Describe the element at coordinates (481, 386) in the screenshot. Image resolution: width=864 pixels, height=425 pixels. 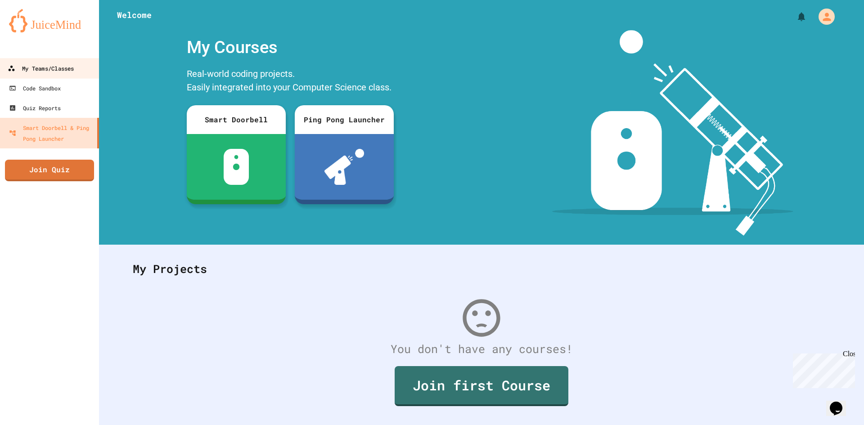
I see `a: Join first Course` at that location.